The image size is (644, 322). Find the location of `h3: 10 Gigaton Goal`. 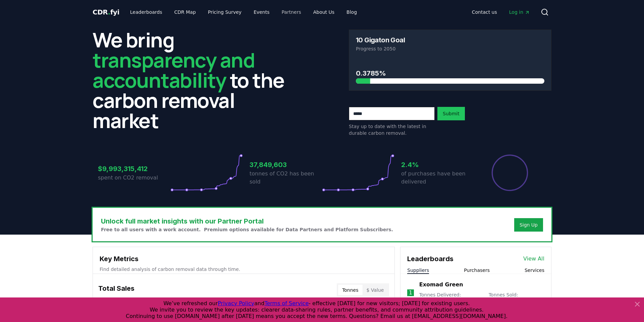

h3: 10 Gigaton Goal is located at coordinates (381, 40).